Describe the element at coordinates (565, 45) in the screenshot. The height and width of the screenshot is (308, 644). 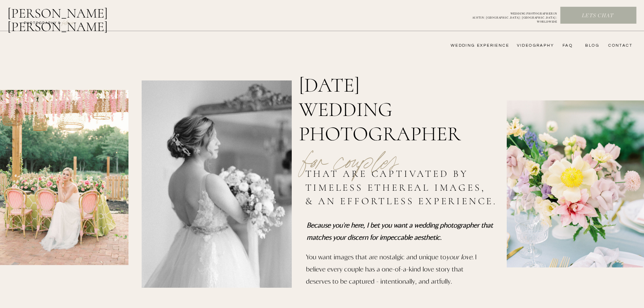
I see `a: FAQ` at that location.